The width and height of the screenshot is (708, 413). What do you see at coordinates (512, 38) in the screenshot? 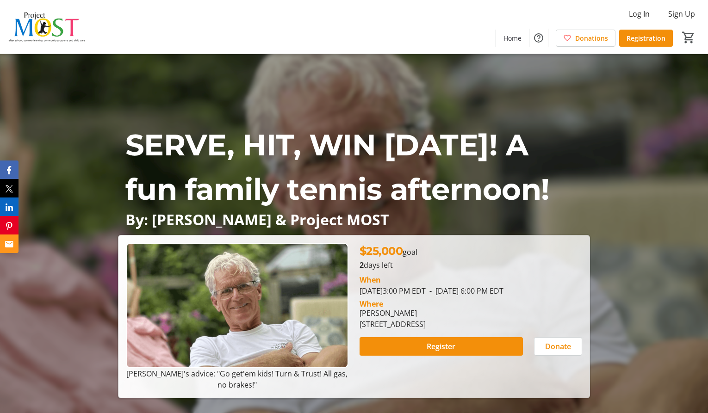
I see `span: Home` at bounding box center [512, 38].